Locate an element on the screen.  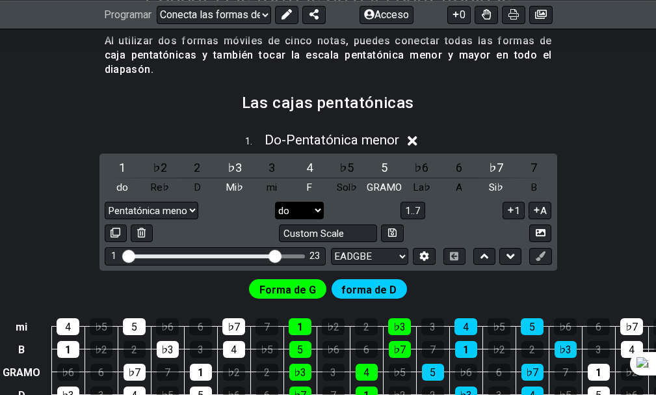
font: Pentatónica menor is located at coordinates (343, 140).